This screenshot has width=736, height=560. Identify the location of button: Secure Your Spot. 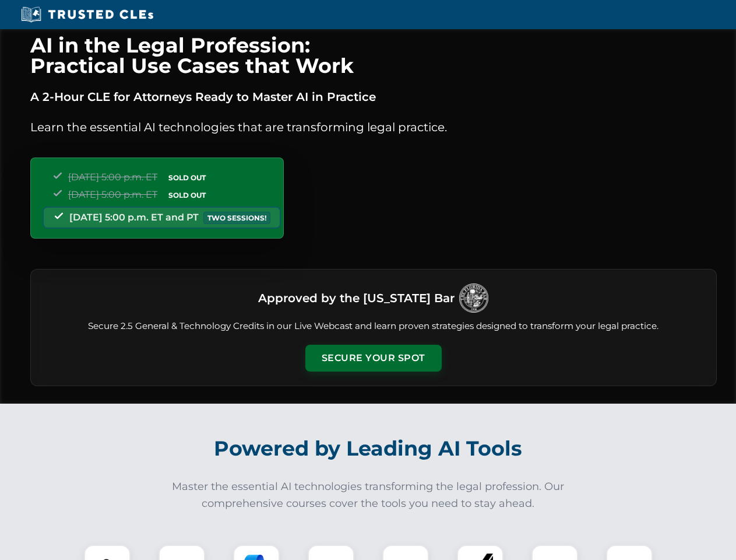
(374, 358).